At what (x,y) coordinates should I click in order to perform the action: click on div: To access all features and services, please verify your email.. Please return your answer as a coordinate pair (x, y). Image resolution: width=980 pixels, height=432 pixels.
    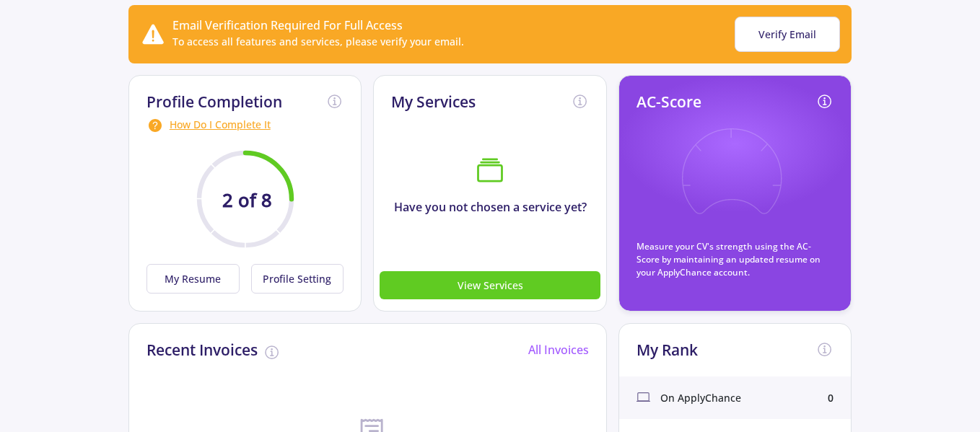
    Looking at the image, I should click on (318, 41).